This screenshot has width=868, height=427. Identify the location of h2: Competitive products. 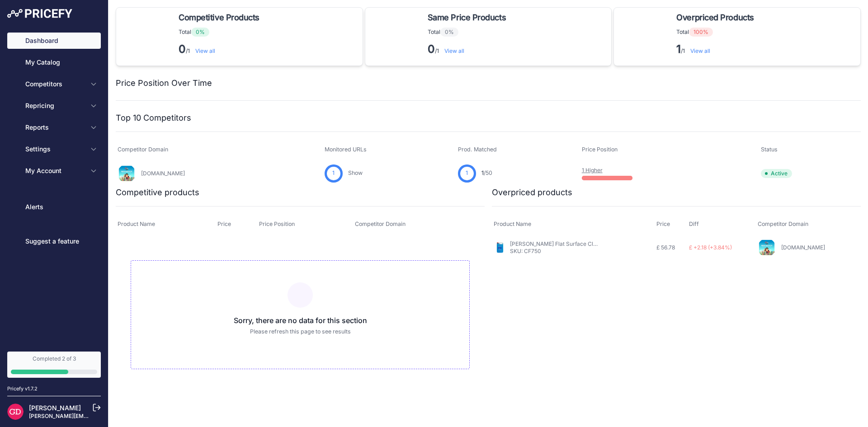
(158, 193).